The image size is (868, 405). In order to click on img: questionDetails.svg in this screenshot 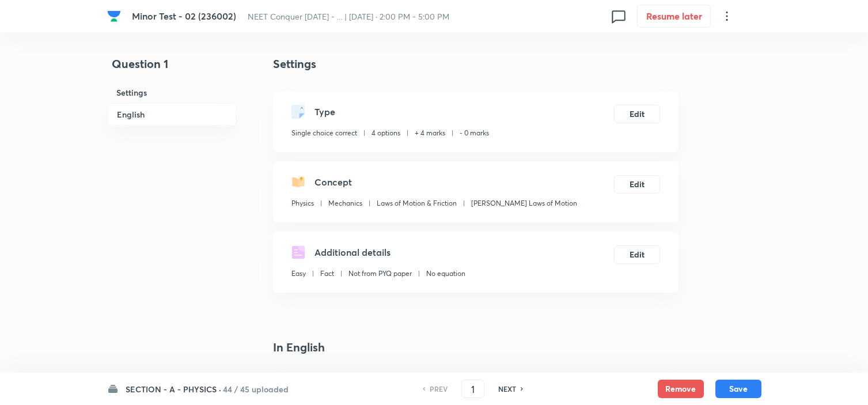, I will do `click(298, 252)`.